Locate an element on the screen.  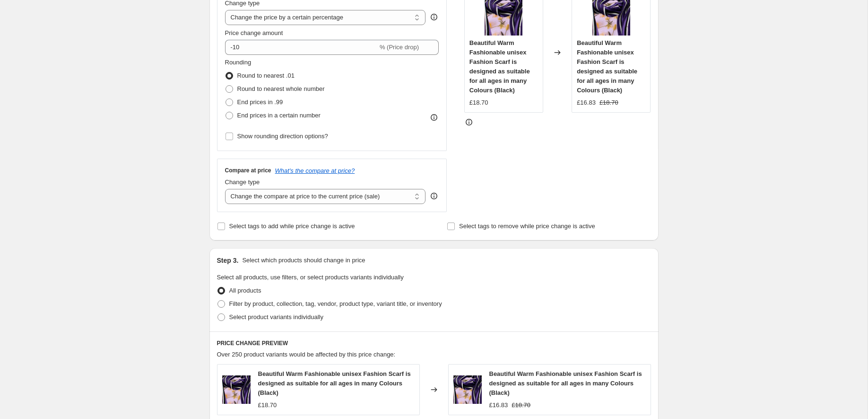
span: Select tags to add while price change is active is located at coordinates (292, 226).